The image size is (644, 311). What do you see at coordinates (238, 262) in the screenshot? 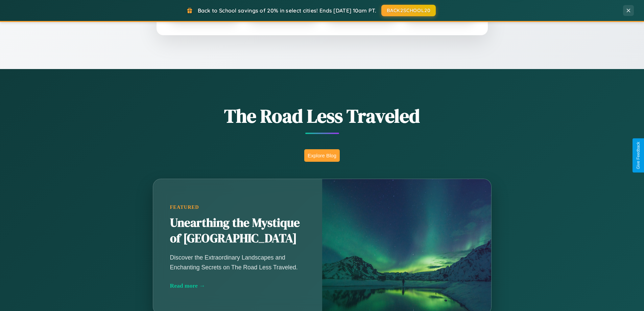
I see `p: Discover the Extraordinary Landscapes and Enchanting Secrets on The Road Less Traveled.` at bounding box center [238, 262].